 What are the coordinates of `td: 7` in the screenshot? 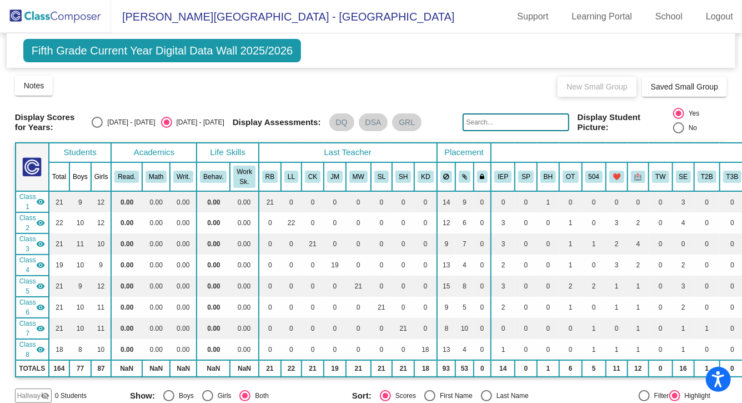 It's located at (465, 244).